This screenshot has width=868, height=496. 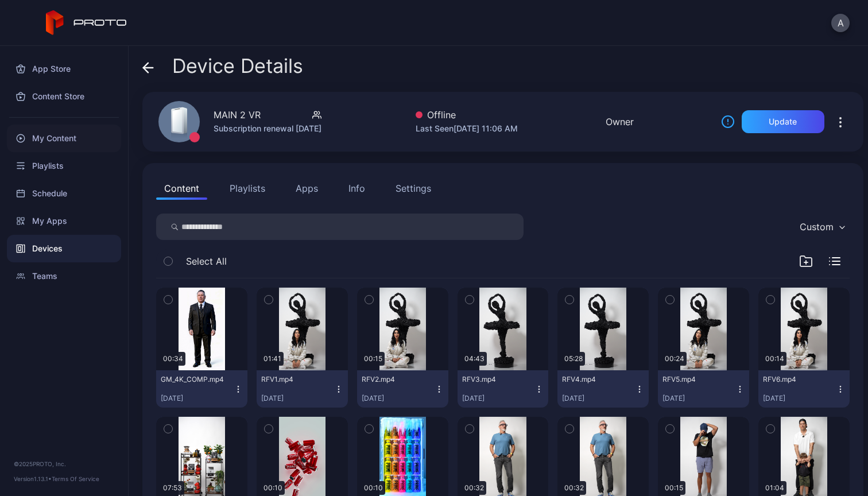 I want to click on div: Content Store, so click(x=64, y=97).